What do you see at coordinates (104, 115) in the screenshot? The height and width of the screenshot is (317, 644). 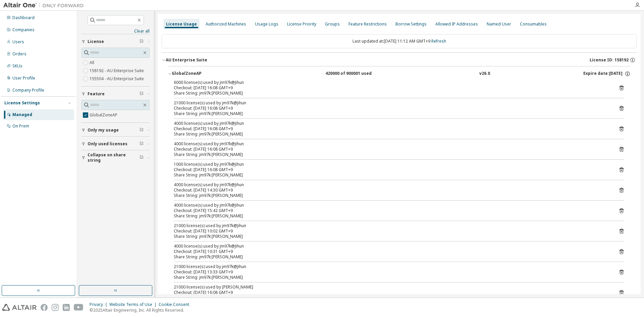 I see `label: GlobalZoneAP` at bounding box center [104, 115].